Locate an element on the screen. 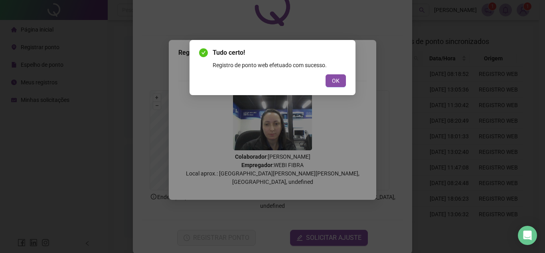 This screenshot has width=545, height=253. div: Open Intercom Messenger is located at coordinates (527, 235).